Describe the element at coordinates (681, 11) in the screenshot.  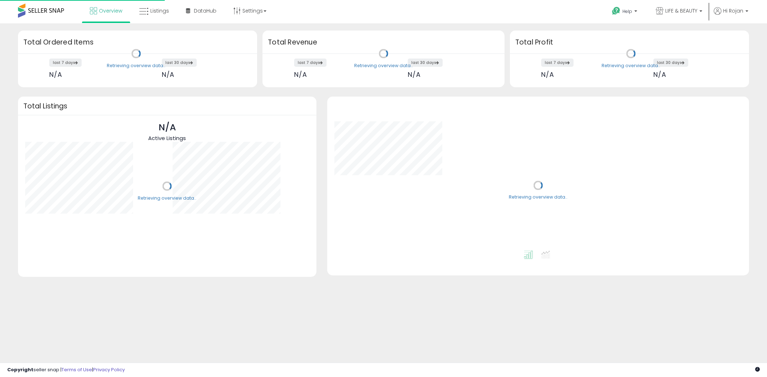
I see `span: LIFE & BEAUTY` at that location.